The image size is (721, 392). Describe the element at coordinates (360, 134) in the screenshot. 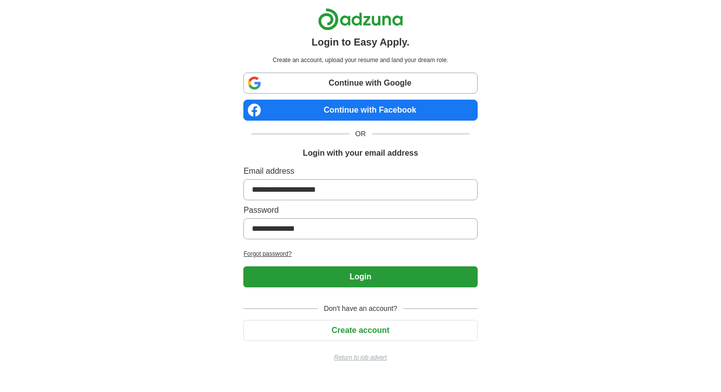

I see `span: OR` at that location.